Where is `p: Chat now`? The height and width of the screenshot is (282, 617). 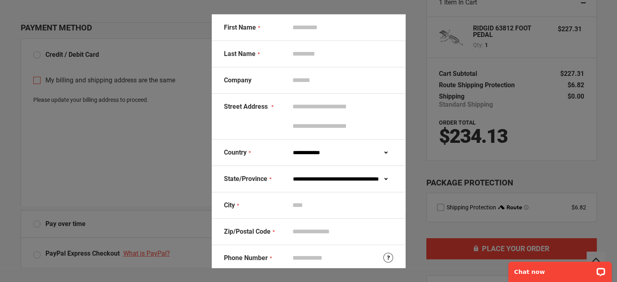
p: Chat now is located at coordinates (51, 15).